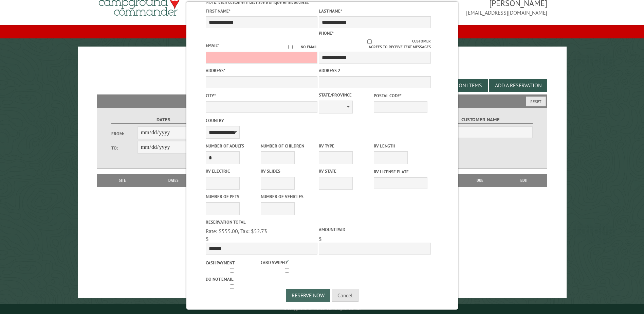  What do you see at coordinates (232, 262) in the screenshot?
I see `label: Cash payment` at bounding box center [232, 262].